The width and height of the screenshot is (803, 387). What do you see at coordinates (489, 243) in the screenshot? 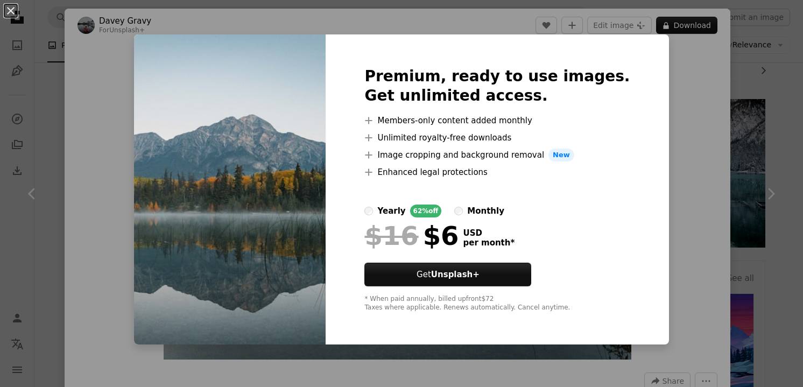
I see `span: per month *` at bounding box center [489, 243].